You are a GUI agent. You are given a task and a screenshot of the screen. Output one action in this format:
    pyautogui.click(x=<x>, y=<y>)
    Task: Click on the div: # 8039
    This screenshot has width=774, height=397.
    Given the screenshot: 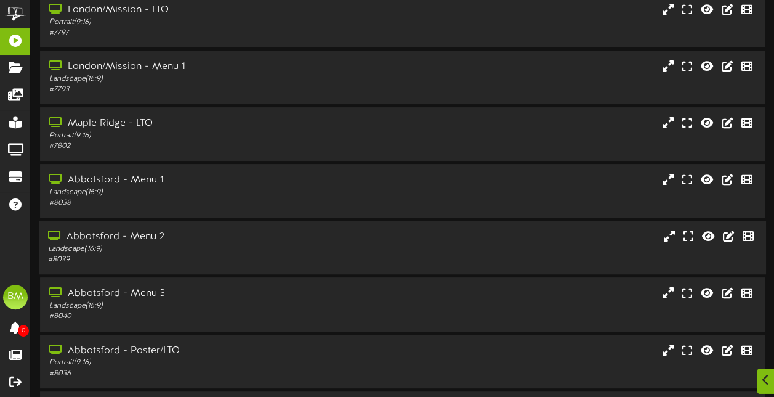 What is the action you would take?
    pyautogui.click(x=190, y=259)
    